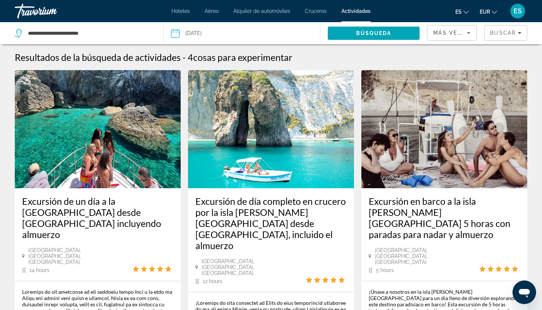  What do you see at coordinates (212, 11) in the screenshot?
I see `span: Aéreo` at bounding box center [212, 11].